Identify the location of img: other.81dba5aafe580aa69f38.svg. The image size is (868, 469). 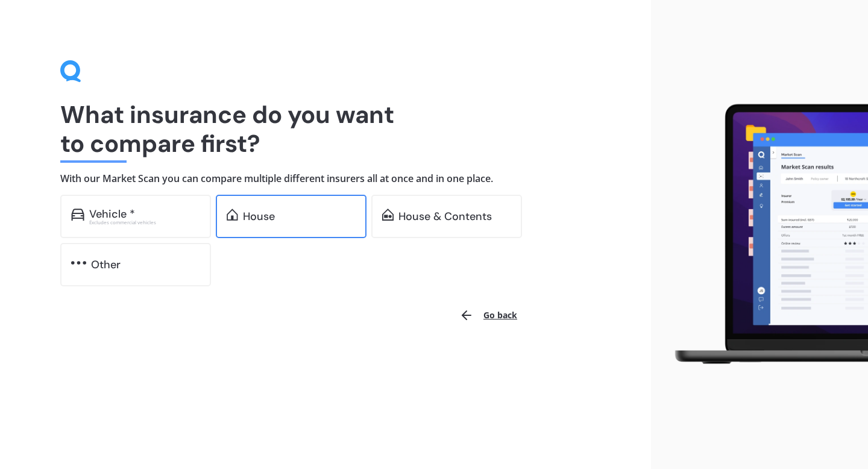
(78, 262).